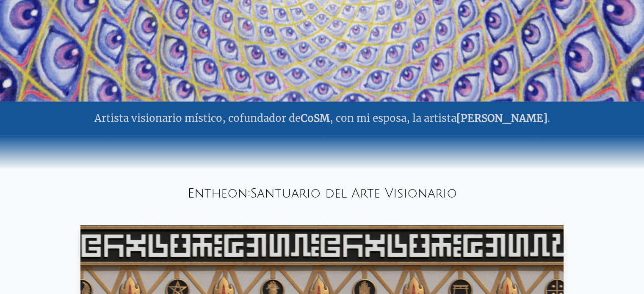 This screenshot has width=644, height=294. Describe the element at coordinates (315, 118) in the screenshot. I see `a: CoSM` at that location.